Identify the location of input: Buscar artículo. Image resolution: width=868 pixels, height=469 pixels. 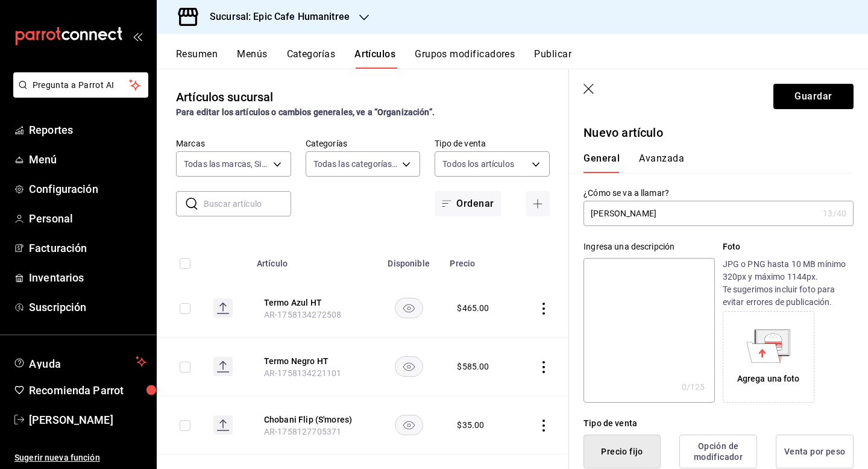
(247, 204).